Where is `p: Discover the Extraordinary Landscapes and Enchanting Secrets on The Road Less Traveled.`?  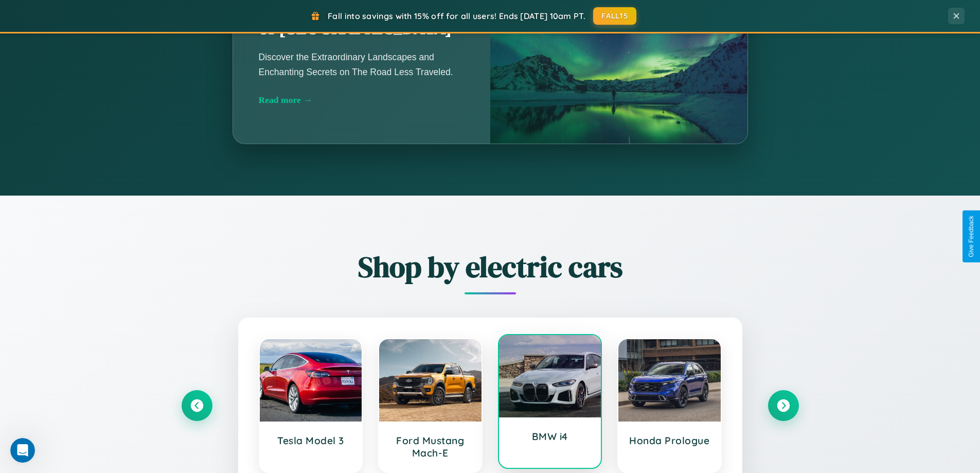
p: Discover the Extraordinary Landscapes and Enchanting Secrets on The Road Less Traveled. is located at coordinates (361, 64).